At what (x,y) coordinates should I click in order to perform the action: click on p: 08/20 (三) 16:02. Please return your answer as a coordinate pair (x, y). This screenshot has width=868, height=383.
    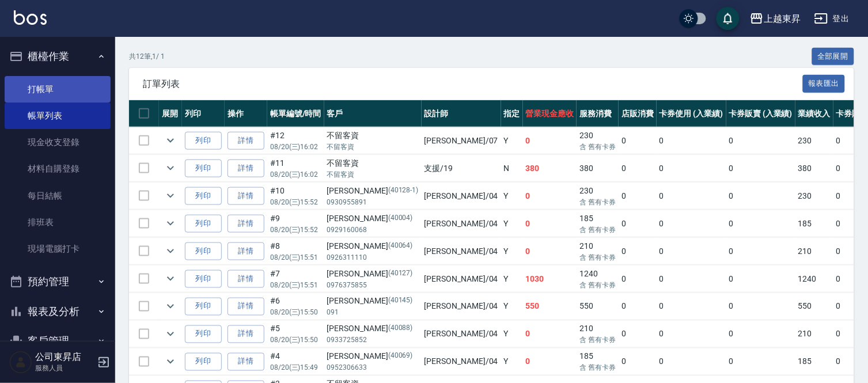
    Looking at the image, I should click on (295, 175).